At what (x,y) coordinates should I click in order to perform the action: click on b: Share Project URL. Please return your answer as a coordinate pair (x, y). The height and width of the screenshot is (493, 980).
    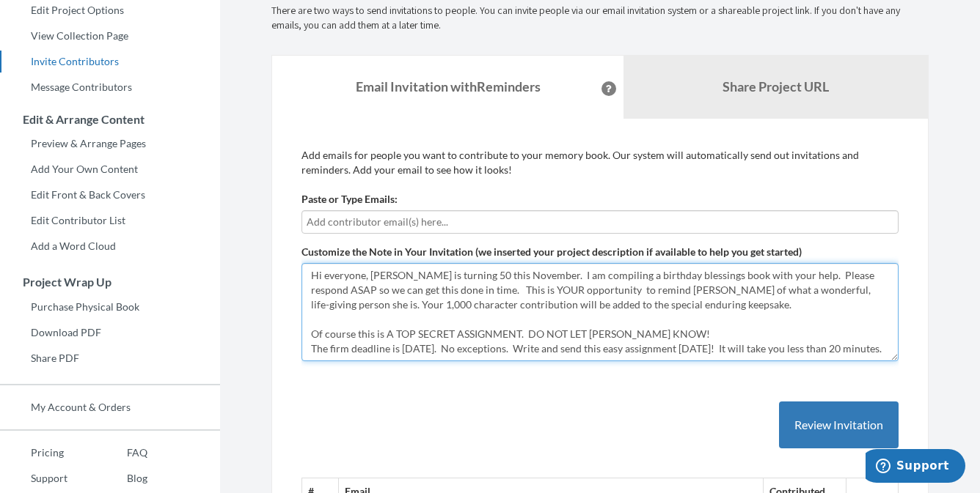
    Looking at the image, I should click on (775, 86).